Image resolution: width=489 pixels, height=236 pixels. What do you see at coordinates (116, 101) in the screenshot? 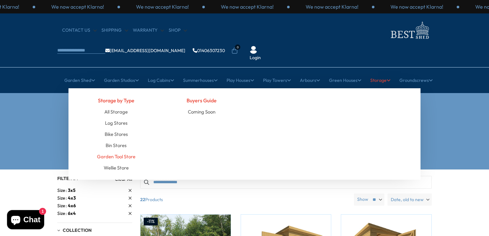
I see `h4: Storage by Type` at bounding box center [116, 101].